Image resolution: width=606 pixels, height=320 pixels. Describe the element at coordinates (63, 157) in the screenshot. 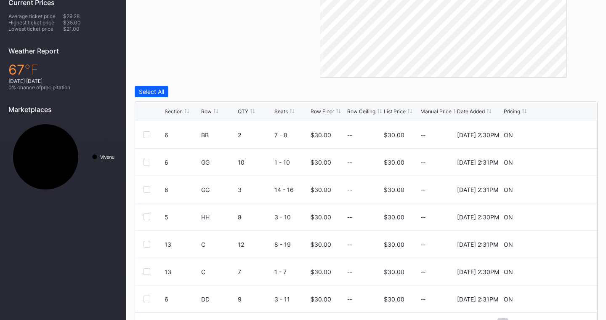

I see `svg: Chart title` at that location.